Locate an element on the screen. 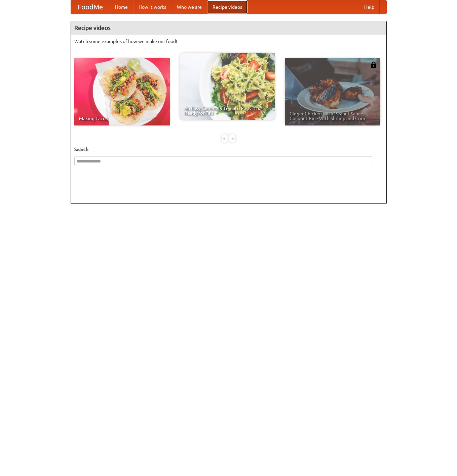 The height and width of the screenshot is (476, 457). a: An Easy, Summery Tomato Pasta That's Ready for Fall is located at coordinates (227, 87).